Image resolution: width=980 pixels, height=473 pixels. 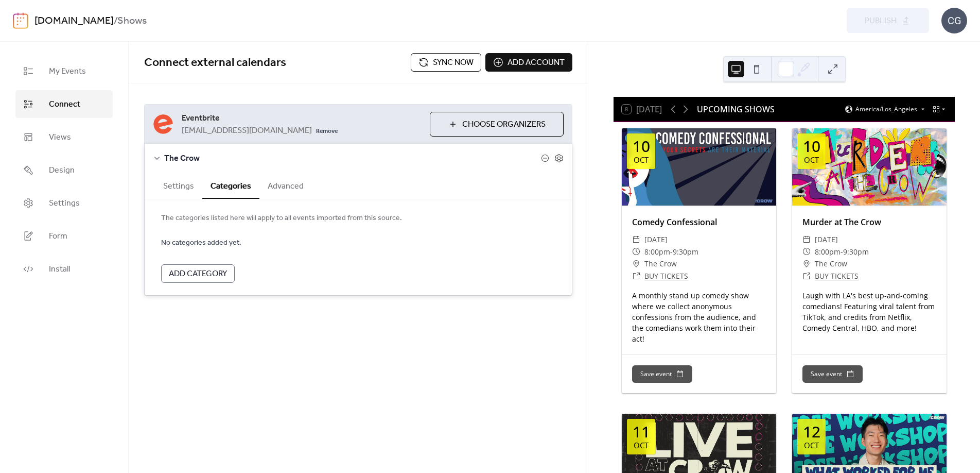 I want to click on span: Eventbrite, so click(x=301, y=119).